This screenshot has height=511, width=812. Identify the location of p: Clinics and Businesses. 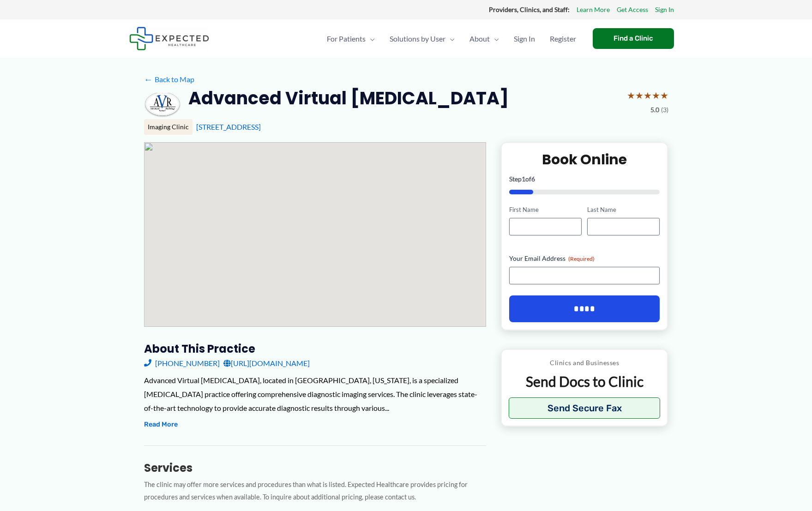
(584, 363).